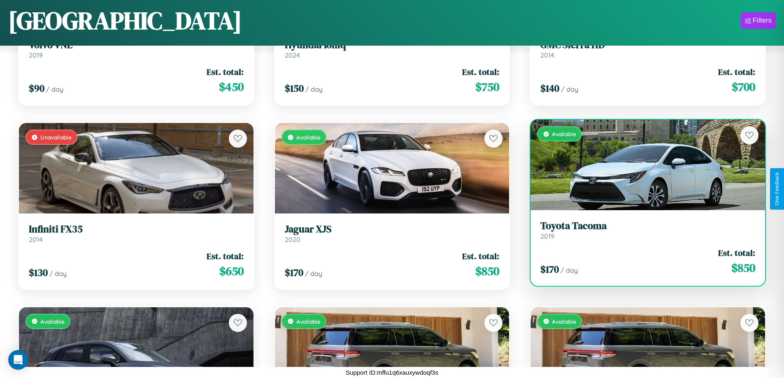 Image resolution: width=784 pixels, height=378 pixels. What do you see at coordinates (550, 88) in the screenshot?
I see `span: $ 140` at bounding box center [550, 88].